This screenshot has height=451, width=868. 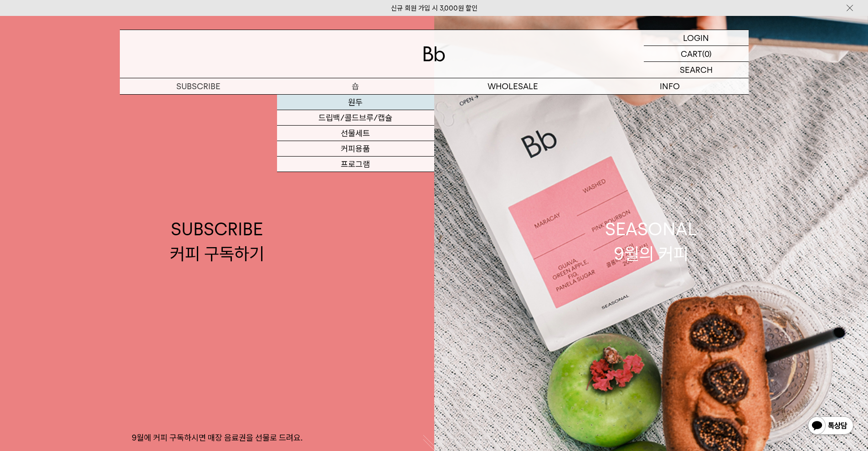 I want to click on div: SUBSCRIBE 커피 구독하기, so click(x=217, y=241).